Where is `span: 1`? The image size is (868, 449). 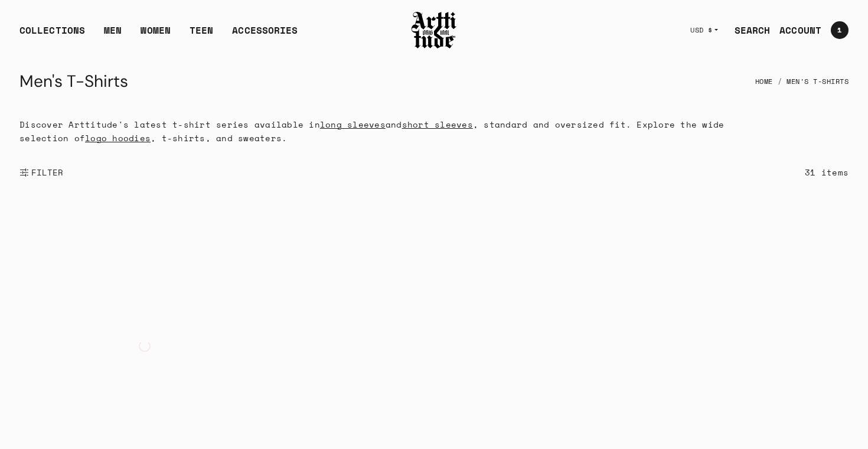
span: 1 is located at coordinates (839, 30).